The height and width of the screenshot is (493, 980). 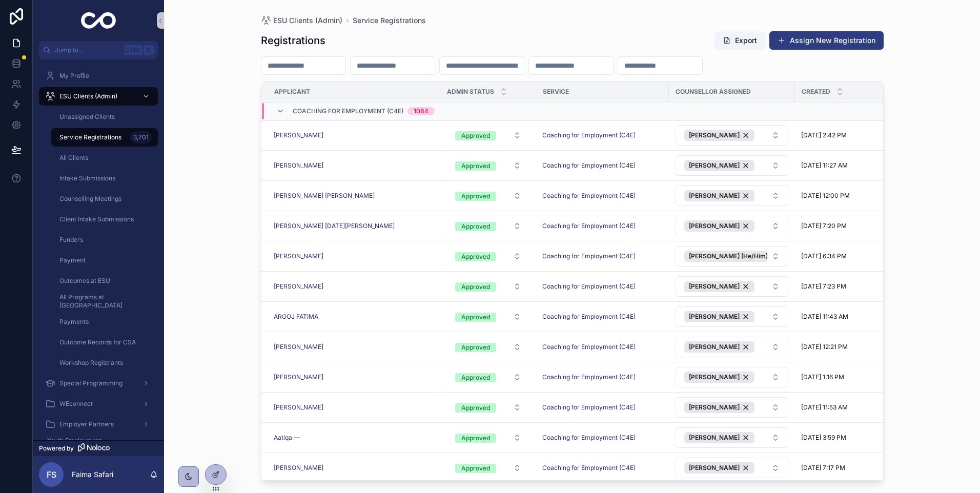 I want to click on a: Employer Partners, so click(x=98, y=424).